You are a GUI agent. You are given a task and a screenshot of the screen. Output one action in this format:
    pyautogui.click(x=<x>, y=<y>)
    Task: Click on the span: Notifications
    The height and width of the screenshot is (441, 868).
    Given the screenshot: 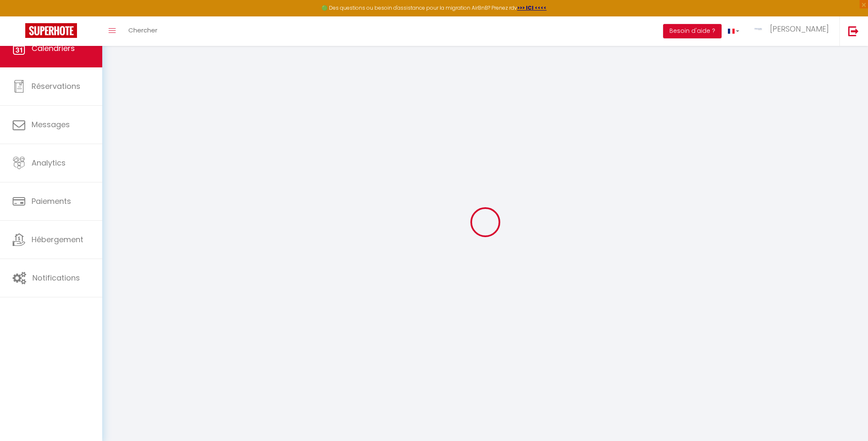 What is the action you would take?
    pyautogui.click(x=56, y=278)
    